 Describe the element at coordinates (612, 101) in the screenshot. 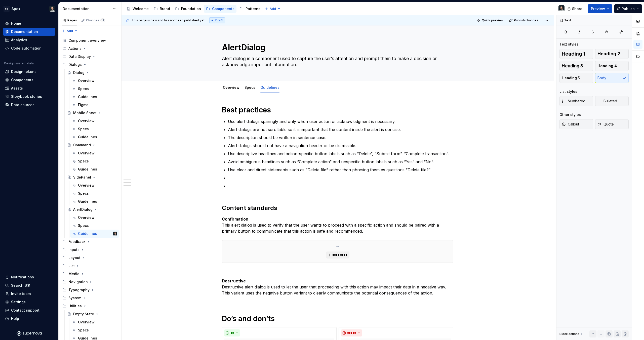

I see `button: Bulleted` at that location.